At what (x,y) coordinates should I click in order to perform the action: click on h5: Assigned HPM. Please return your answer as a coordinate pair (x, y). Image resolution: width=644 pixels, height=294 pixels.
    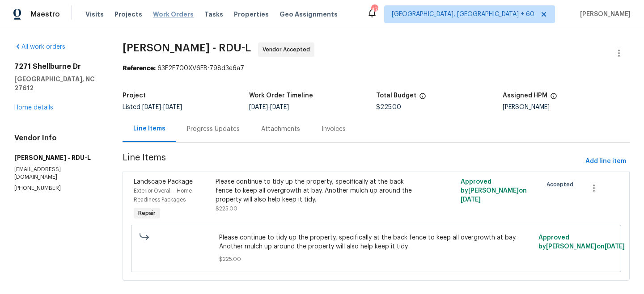
    Looking at the image, I should click on (525, 96).